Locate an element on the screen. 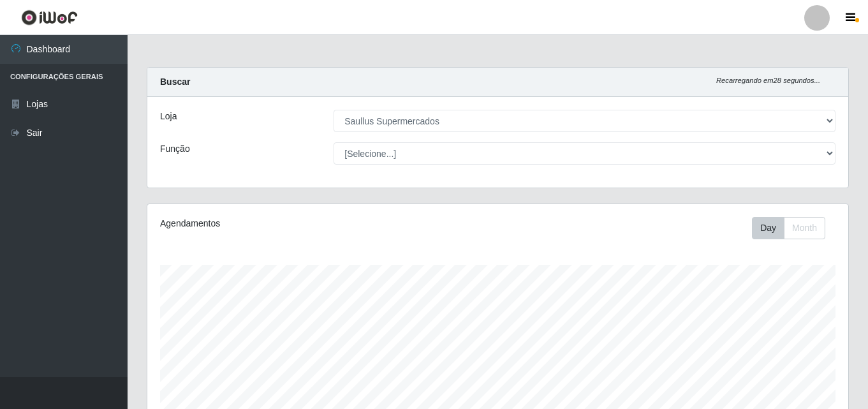 Image resolution: width=868 pixels, height=409 pixels. div: Agendamentos is located at coordinates (296, 223).